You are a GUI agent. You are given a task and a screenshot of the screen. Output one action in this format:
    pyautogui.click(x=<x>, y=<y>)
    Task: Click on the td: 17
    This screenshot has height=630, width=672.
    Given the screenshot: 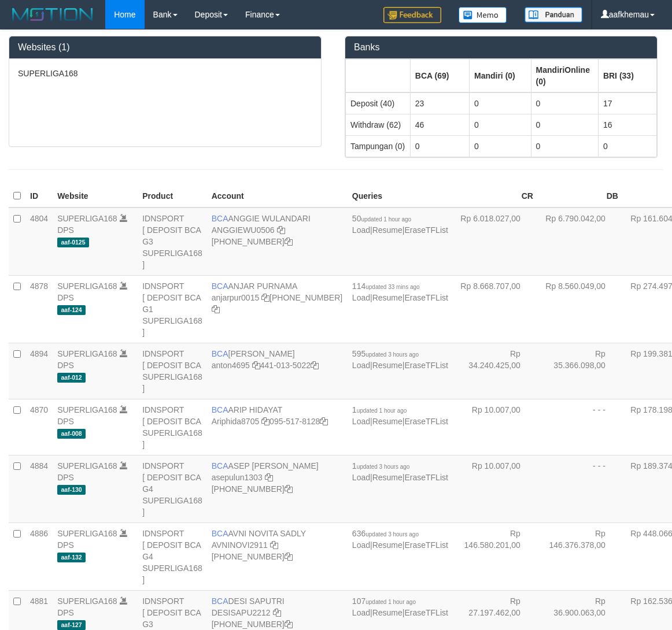 What is the action you would take?
    pyautogui.click(x=628, y=103)
    